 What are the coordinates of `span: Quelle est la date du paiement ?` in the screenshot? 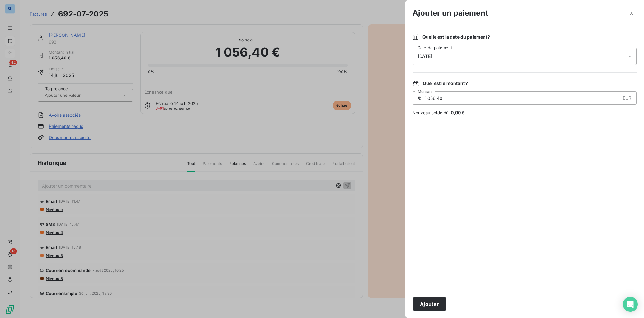 It's located at (456, 37).